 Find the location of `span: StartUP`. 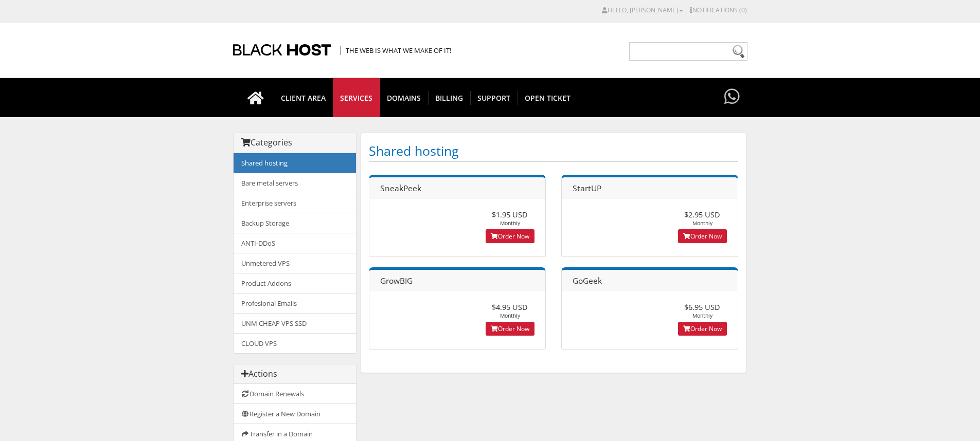

span: StartUP is located at coordinates (587, 188).